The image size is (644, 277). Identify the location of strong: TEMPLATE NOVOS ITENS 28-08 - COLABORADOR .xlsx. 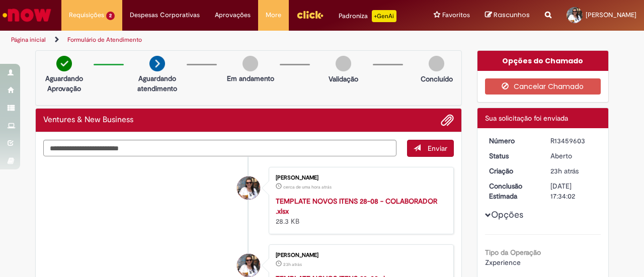
(356, 206).